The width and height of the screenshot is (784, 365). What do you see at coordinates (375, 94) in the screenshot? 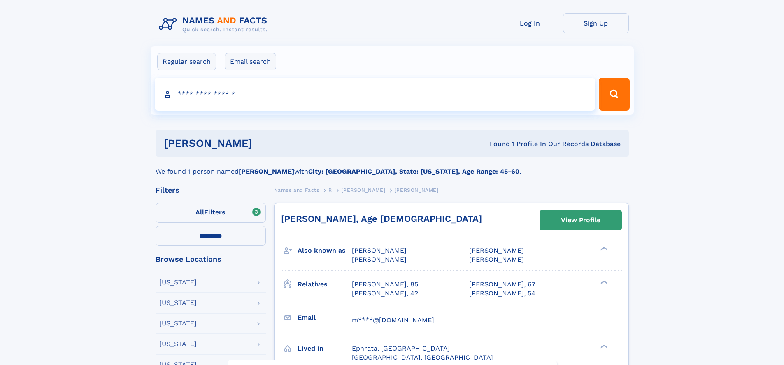
I see `input: search input` at bounding box center [375, 94].